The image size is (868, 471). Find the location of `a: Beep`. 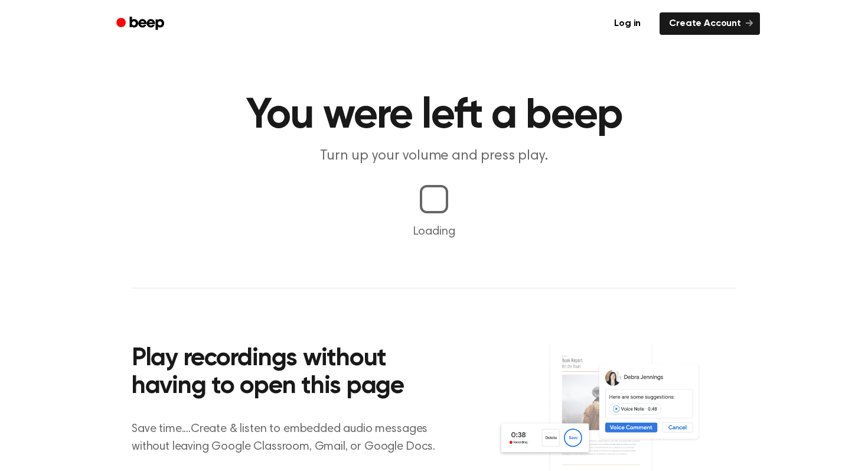

a: Beep is located at coordinates (142, 24).